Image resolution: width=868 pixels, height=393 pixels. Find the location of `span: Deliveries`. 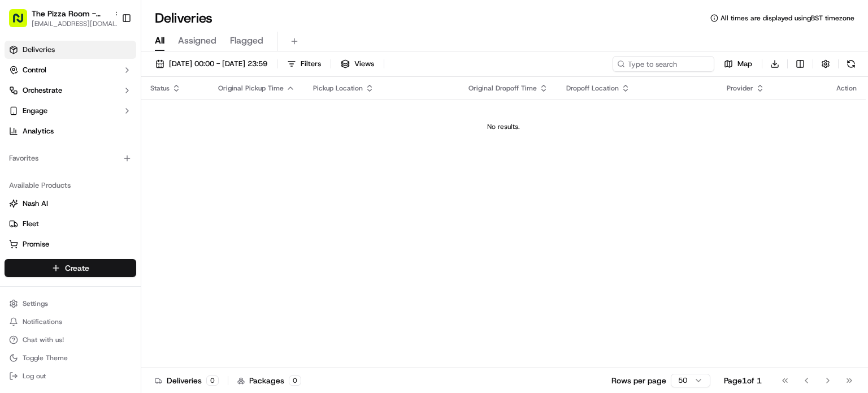

span: Deliveries is located at coordinates (38, 50).